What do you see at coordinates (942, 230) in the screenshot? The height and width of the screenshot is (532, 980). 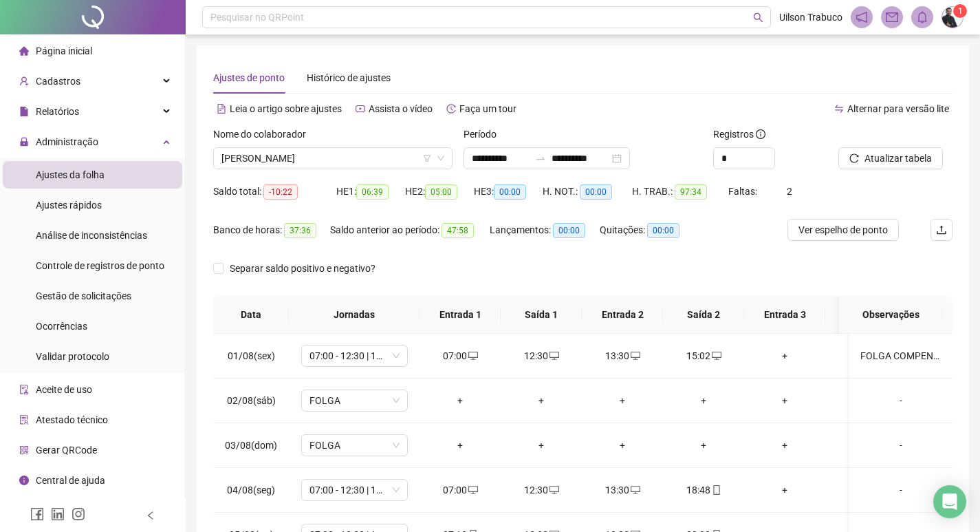 I see `span: upload` at bounding box center [942, 230].